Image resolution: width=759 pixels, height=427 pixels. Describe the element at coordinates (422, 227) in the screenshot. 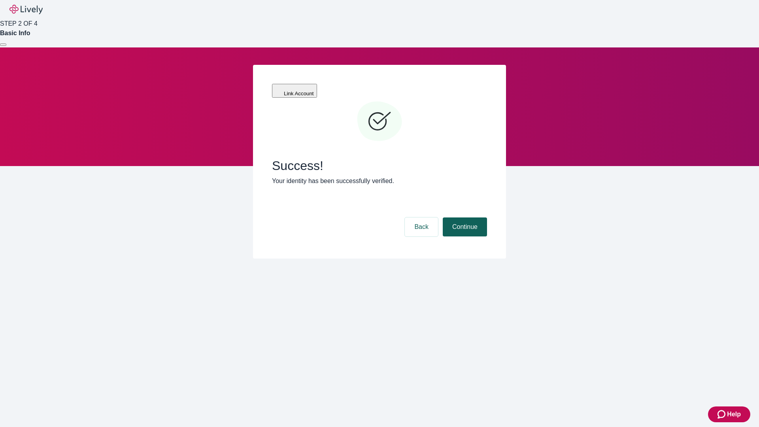

I see `button: Back` at that location.